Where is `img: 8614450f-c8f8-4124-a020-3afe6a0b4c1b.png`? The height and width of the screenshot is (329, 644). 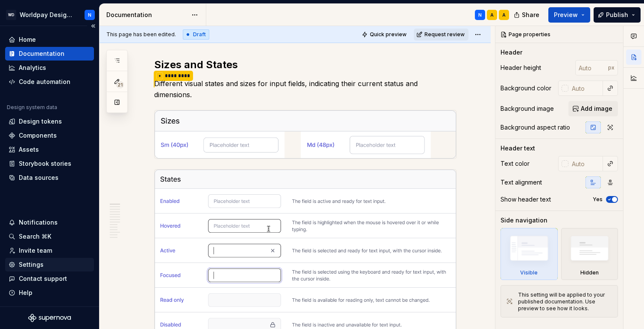
img: 8614450f-c8f8-4124-a020-3afe6a0b4c1b.png is located at coordinates (305, 135).